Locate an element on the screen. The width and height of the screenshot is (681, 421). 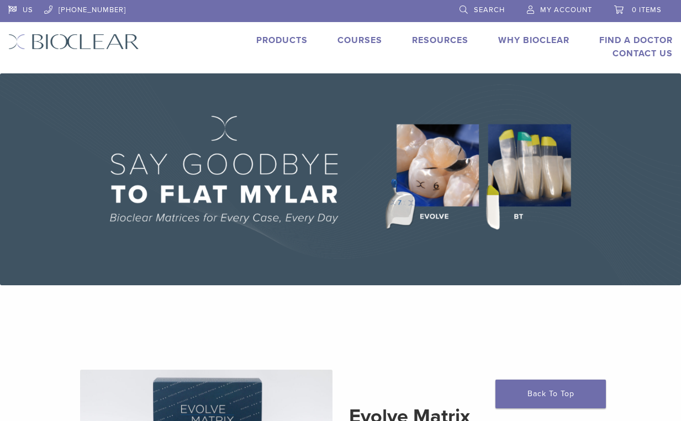
a: Courses is located at coordinates (359, 40).